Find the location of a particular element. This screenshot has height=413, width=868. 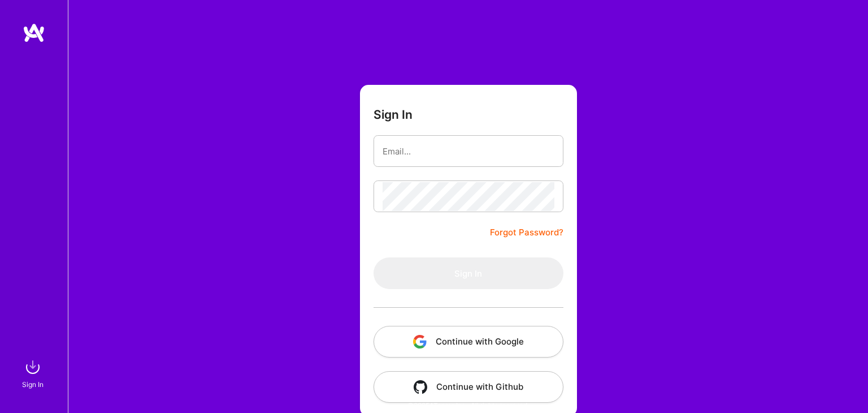

a: sign inSign In is located at coordinates (34, 372).